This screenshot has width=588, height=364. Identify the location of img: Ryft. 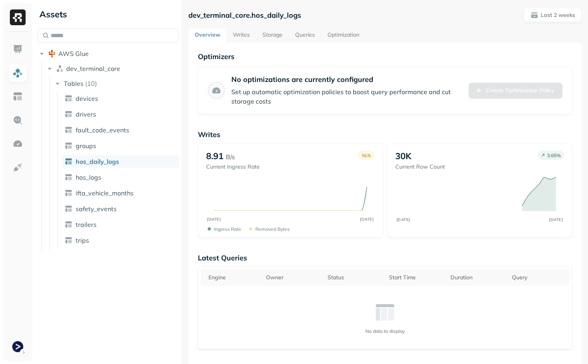
(18, 17).